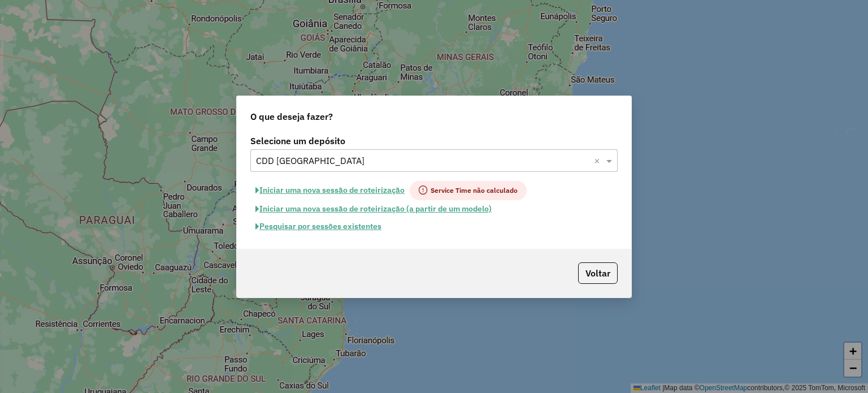 The width and height of the screenshot is (868, 393). I want to click on span: Clear all, so click(598, 160).